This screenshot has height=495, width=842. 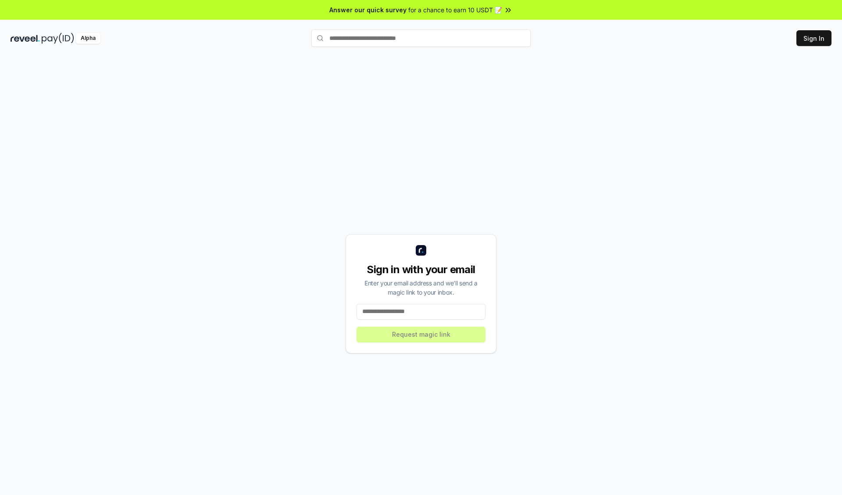 I want to click on div: Sign in with your email, so click(x=421, y=270).